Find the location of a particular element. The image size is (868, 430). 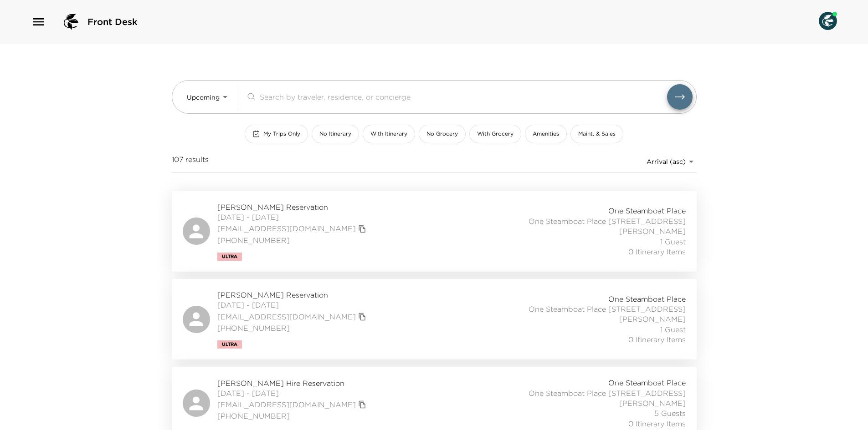

span: Front Desk is located at coordinates (112, 22).